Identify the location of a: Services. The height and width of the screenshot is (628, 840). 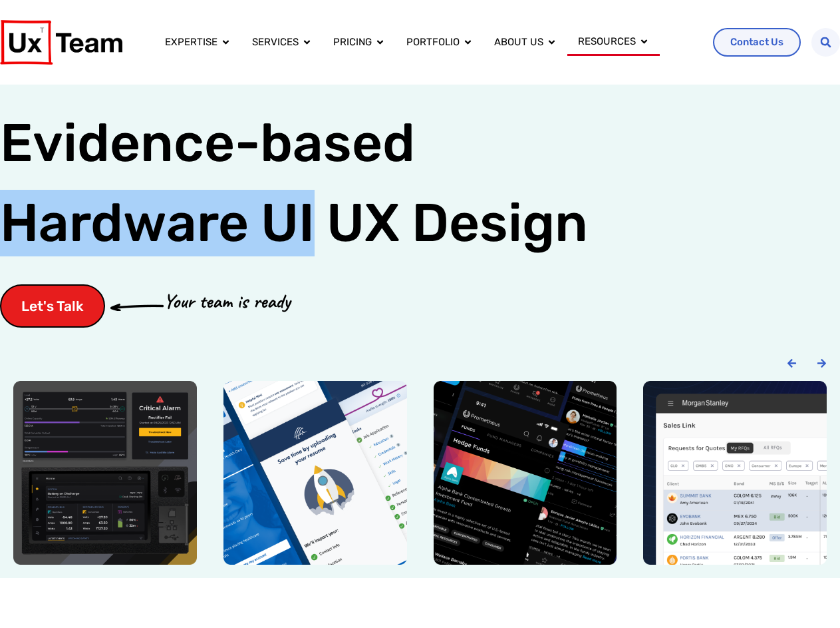
(275, 42).